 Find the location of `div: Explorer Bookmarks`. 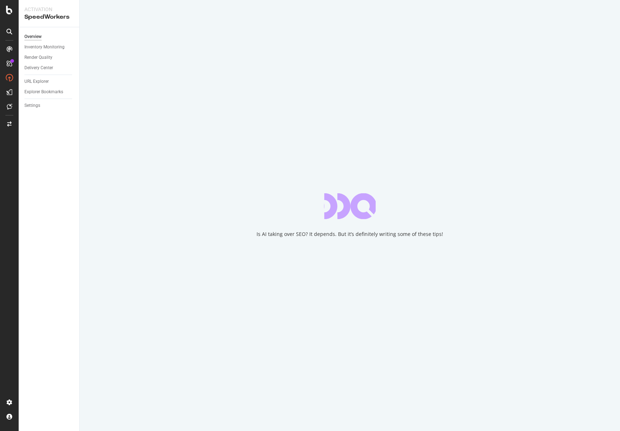

div: Explorer Bookmarks is located at coordinates (44, 92).